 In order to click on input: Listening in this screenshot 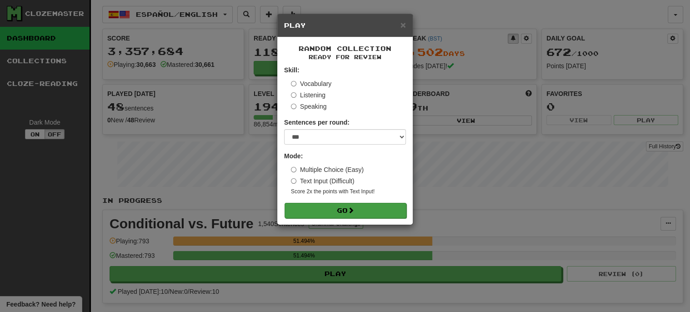, I will do `click(294, 95)`.